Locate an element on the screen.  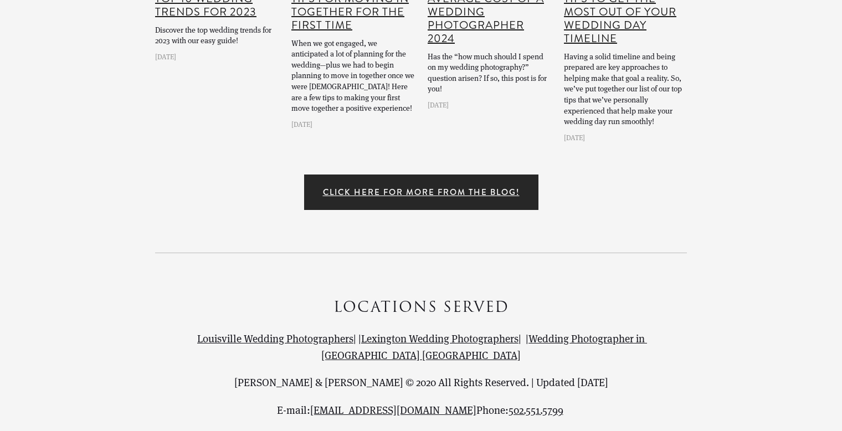
p: Has the “how much should I spend on my wedding photography?” question arisen? If so, this post is... is located at coordinates (489, 73).